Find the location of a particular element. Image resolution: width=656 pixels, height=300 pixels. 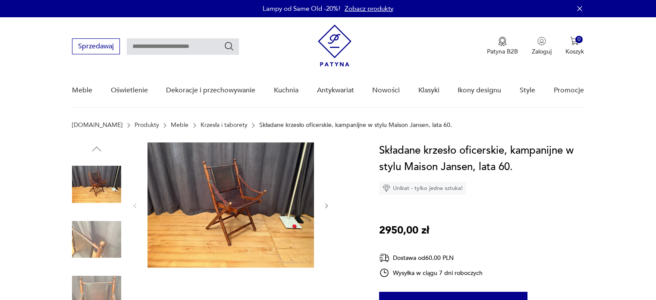

button: Sprzedawaj is located at coordinates (96, 46).